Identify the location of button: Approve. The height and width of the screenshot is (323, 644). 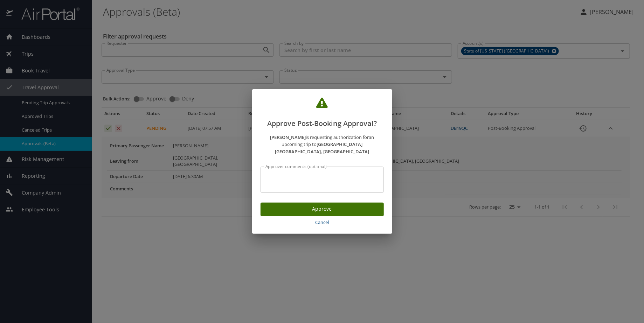
(322, 209).